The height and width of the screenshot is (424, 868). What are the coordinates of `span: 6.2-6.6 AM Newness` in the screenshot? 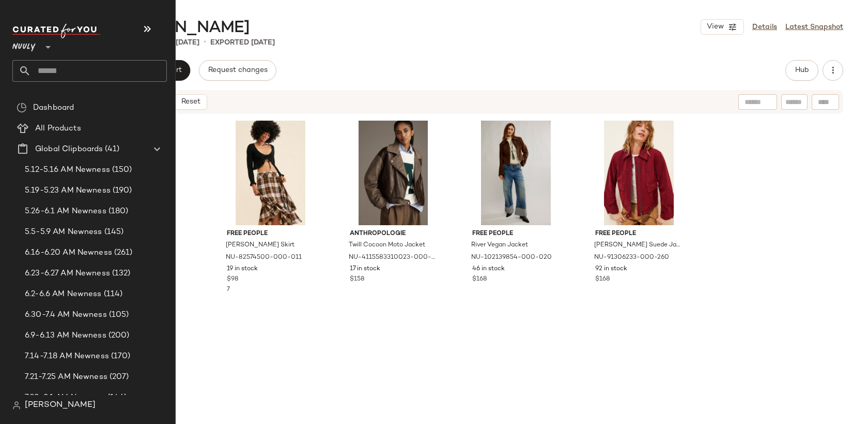 It's located at (63, 294).